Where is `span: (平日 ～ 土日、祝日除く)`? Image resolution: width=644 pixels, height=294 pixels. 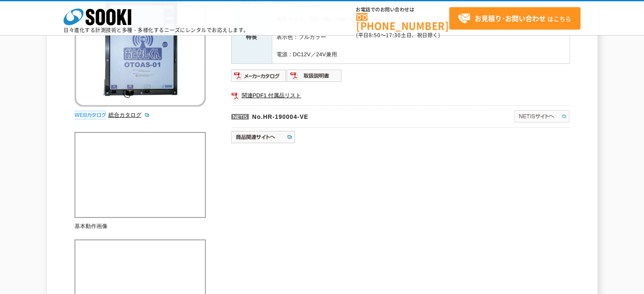
span: (平日 ～ 土日、祝日除く) is located at coordinates (398, 35).